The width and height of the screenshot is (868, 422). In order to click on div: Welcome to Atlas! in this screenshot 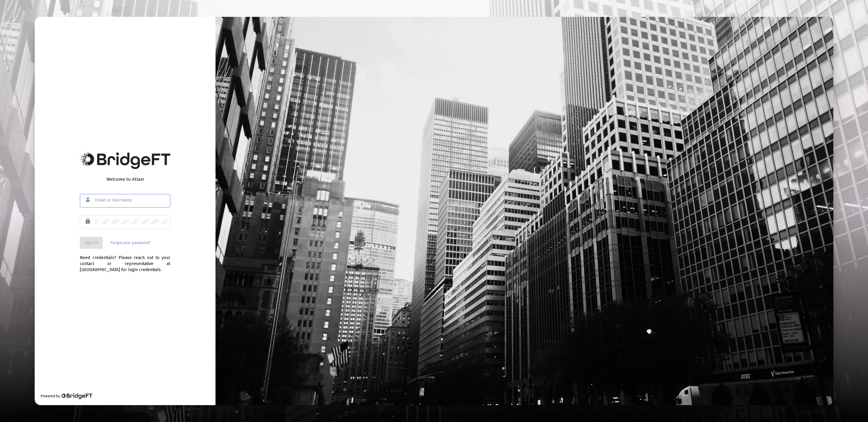, I will do `click(125, 179)`.